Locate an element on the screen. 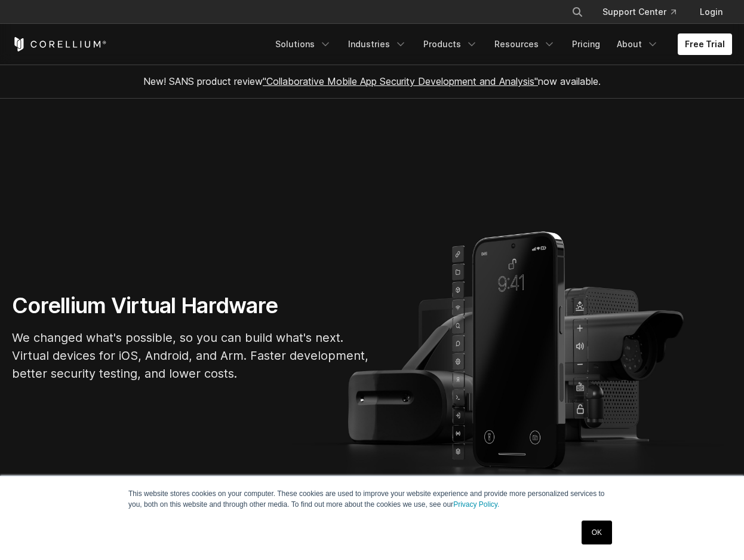 This screenshot has height=560, width=744. a: Corellium Home is located at coordinates (60, 44).